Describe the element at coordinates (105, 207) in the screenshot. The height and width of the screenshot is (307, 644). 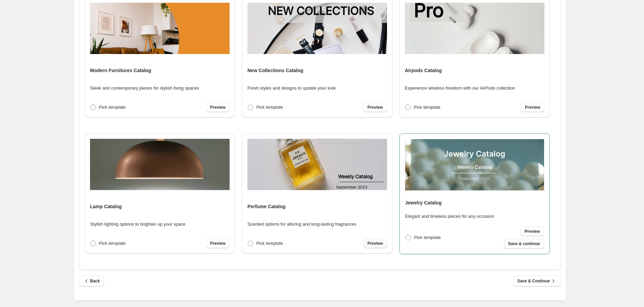
I see `h4: Lamp Catalog` at that location.